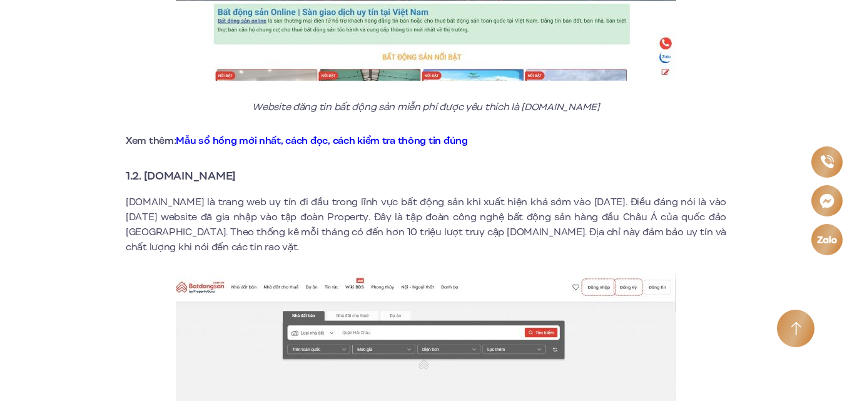 This screenshot has width=852, height=401. Describe the element at coordinates (827, 201) in the screenshot. I see `img: Messenger icon` at that location.